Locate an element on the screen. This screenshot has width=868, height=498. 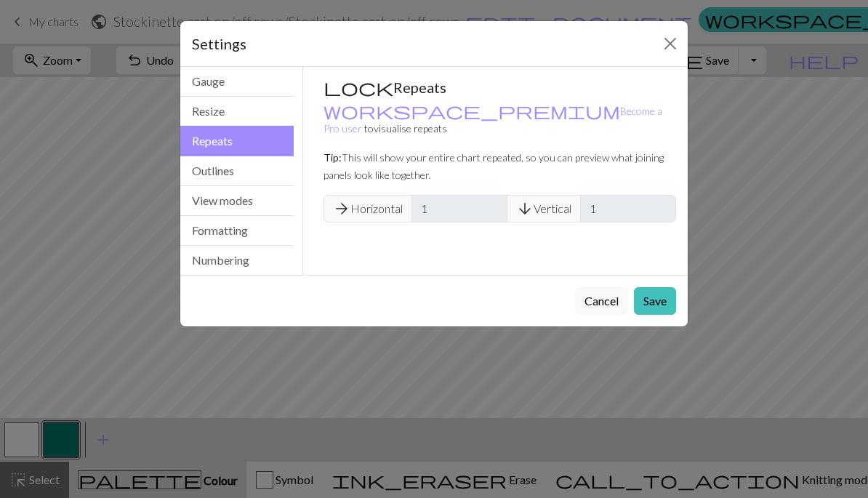
span: arrow_downward is located at coordinates (525, 208).